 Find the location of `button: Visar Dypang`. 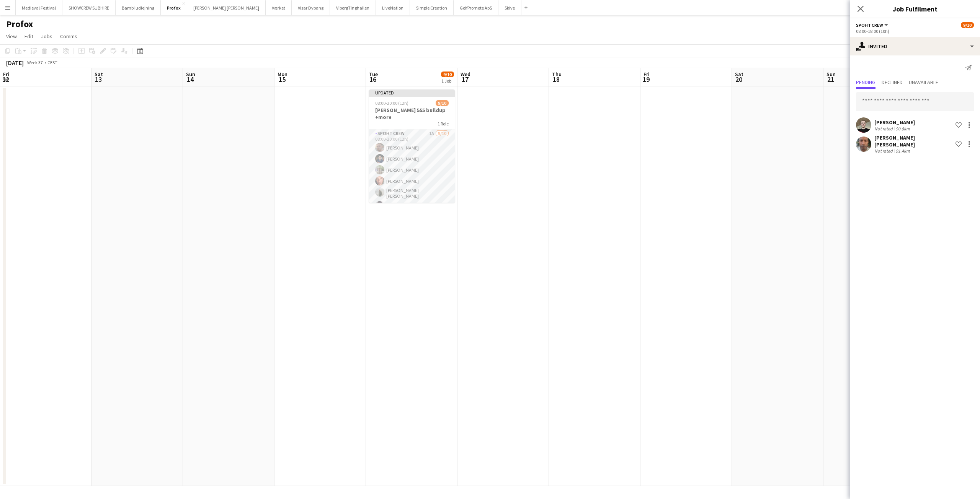

button: Visar Dypang is located at coordinates (311, 8).